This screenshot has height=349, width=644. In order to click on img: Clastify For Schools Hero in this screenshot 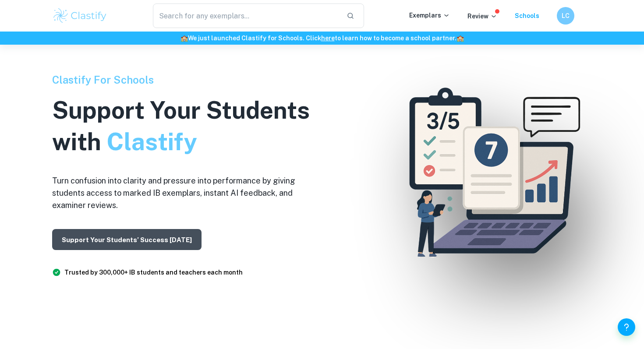, I will do `click(491, 174)`.